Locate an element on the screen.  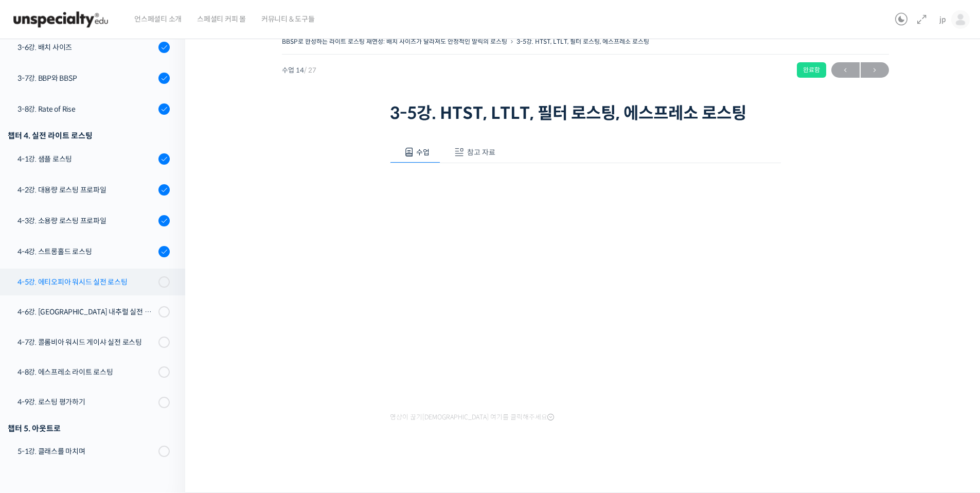
div: 완료함 is located at coordinates (811, 70).